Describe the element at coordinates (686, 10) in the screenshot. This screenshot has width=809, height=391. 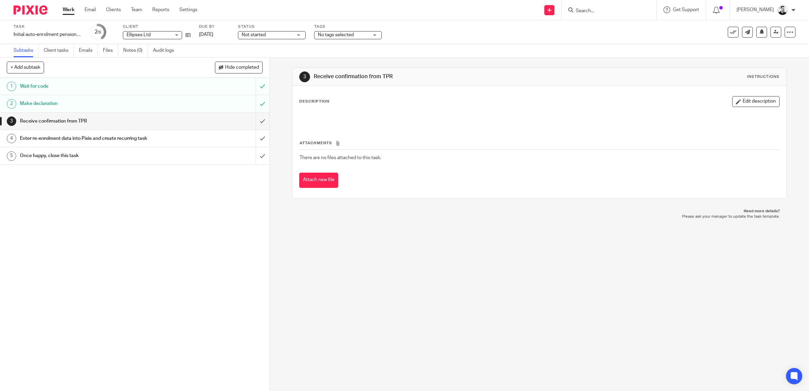
I see `span: Get Support` at that location.